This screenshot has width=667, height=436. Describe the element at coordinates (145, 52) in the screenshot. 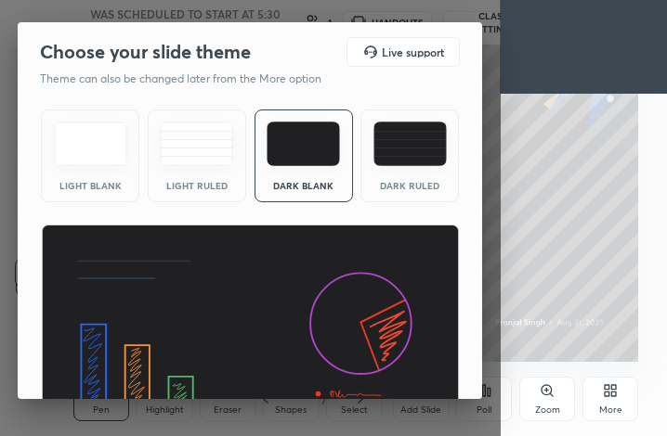

I see `h2: Choose your slide theme` at that location.